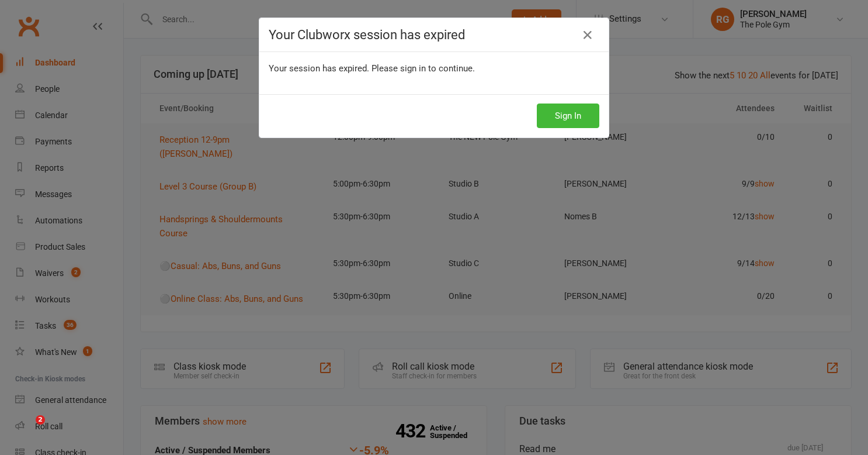 The image size is (868, 455). What do you see at coordinates (371, 68) in the screenshot?
I see `span: Your session has expired. Please sign in to continue.` at bounding box center [371, 68].